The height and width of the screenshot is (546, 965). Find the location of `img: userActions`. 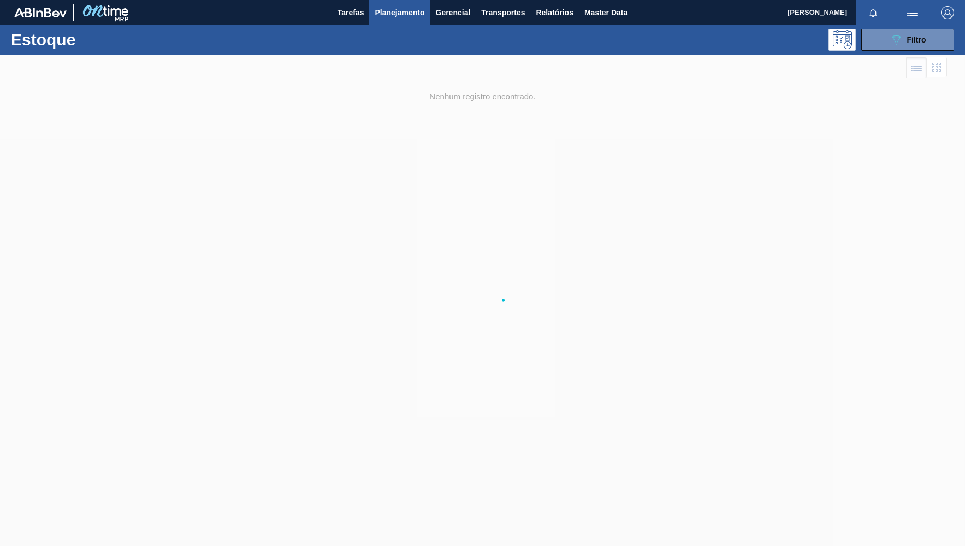

img: userActions is located at coordinates (912, 13).